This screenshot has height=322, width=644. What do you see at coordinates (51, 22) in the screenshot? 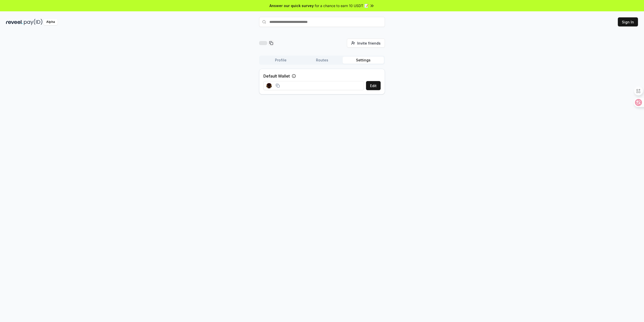
I see `div: Alpha` at bounding box center [51, 22].